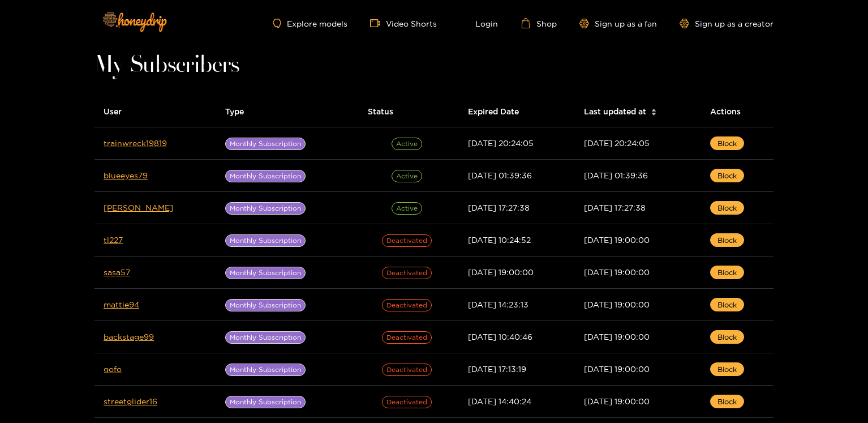 The image size is (868, 423). Describe the element at coordinates (653, 113) in the screenshot. I see `span: caret-down` at that location.